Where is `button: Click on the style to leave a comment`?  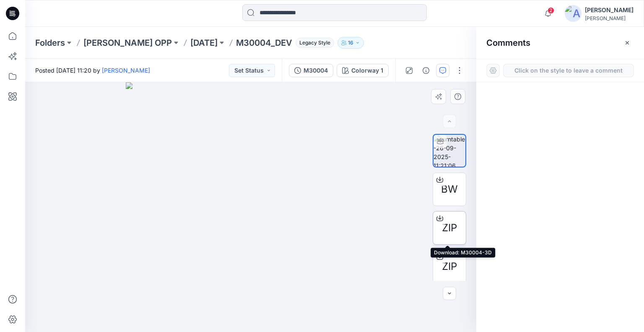
button: Click on the style to leave a comment is located at coordinates (568, 71).